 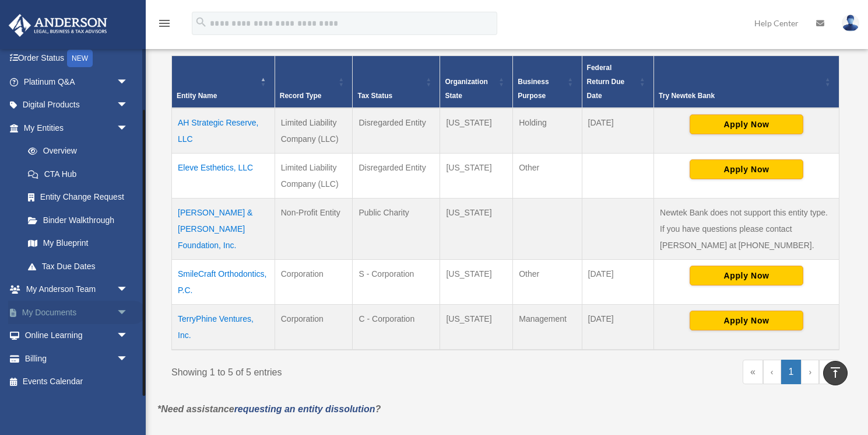 I want to click on span: Organization State, so click(x=466, y=88).